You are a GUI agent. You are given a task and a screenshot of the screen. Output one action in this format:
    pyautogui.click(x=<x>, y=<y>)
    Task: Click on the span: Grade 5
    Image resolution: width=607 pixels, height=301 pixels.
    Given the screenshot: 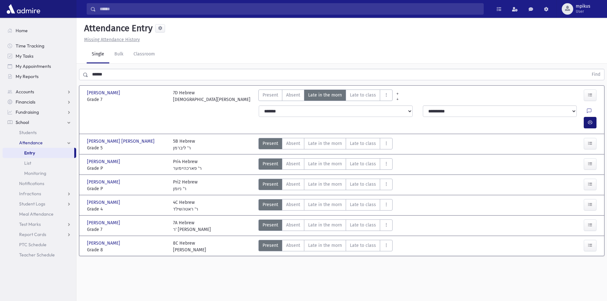 What is the action you would take?
    pyautogui.click(x=127, y=148)
    